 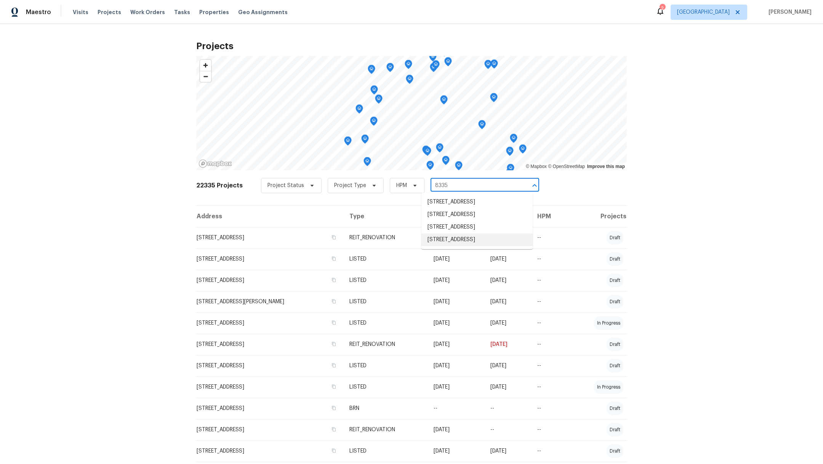 I want to click on div: in progress, so click(x=609, y=387).